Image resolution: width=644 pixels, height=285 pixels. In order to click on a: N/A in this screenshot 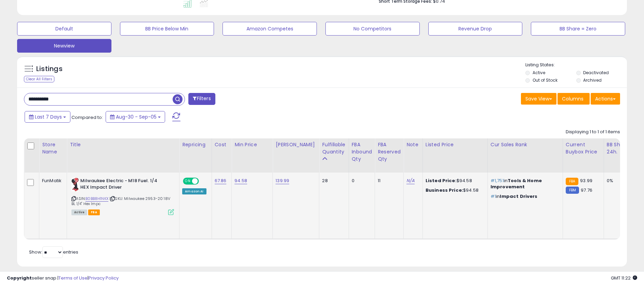, I will do `click(411, 180)`.